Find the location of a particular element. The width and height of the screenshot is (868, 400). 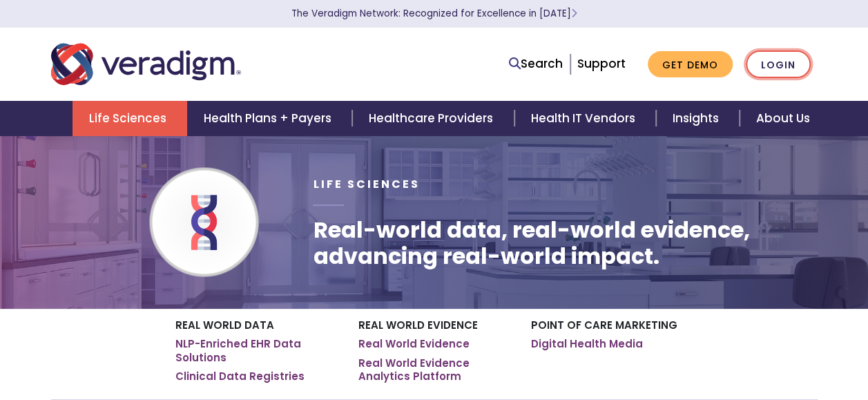

a: Digital Health Media is located at coordinates (587, 344).